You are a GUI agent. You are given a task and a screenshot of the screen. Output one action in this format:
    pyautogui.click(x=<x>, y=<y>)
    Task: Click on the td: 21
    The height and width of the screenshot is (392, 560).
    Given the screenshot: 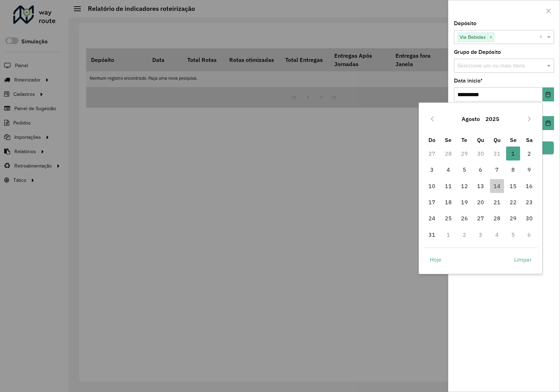 What is the action you would take?
    pyautogui.click(x=496, y=202)
    